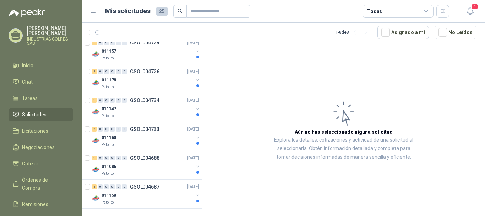 The height and width of the screenshot is (216, 485). Describe the element at coordinates (145, 158) in the screenshot. I see `p: GSOL004688` at that location.